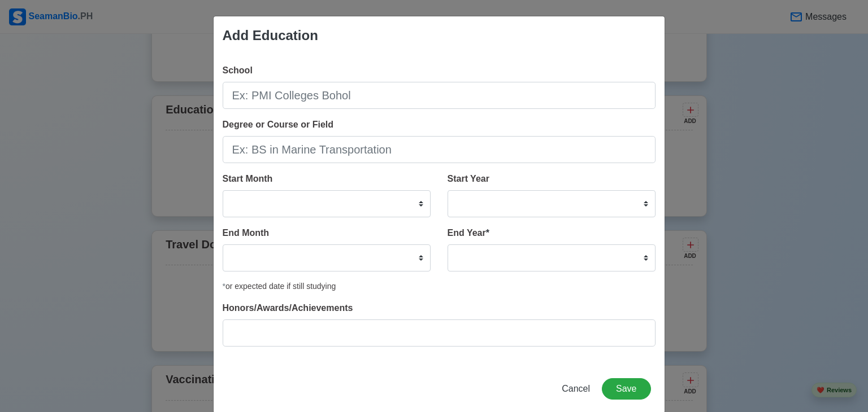 This screenshot has width=868, height=412. Describe the element at coordinates (278, 124) in the screenshot. I see `span: Degree or Course or Field` at that location.